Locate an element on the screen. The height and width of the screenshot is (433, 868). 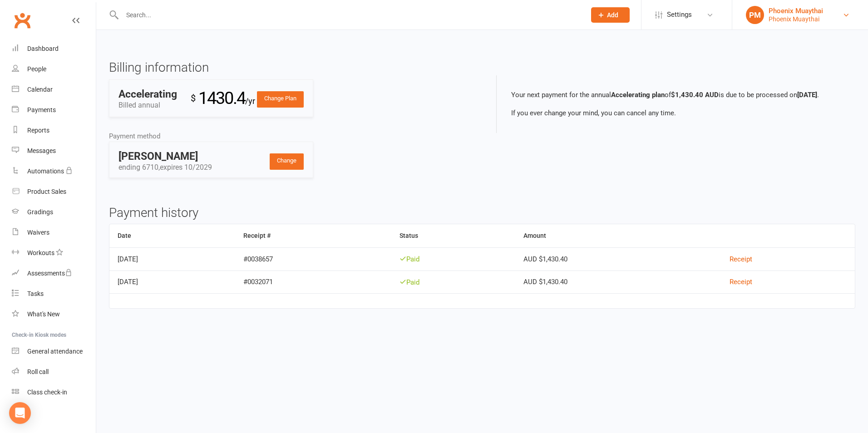
a: Roll call is located at coordinates (53, 372).